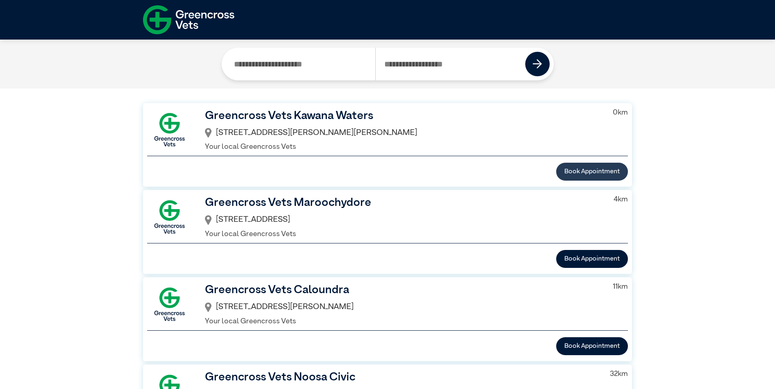 The width and height of the screenshot is (775, 389). Describe the element at coordinates (401, 377) in the screenshot. I see `h3: Greencross Vets Noosa Civic` at that location.